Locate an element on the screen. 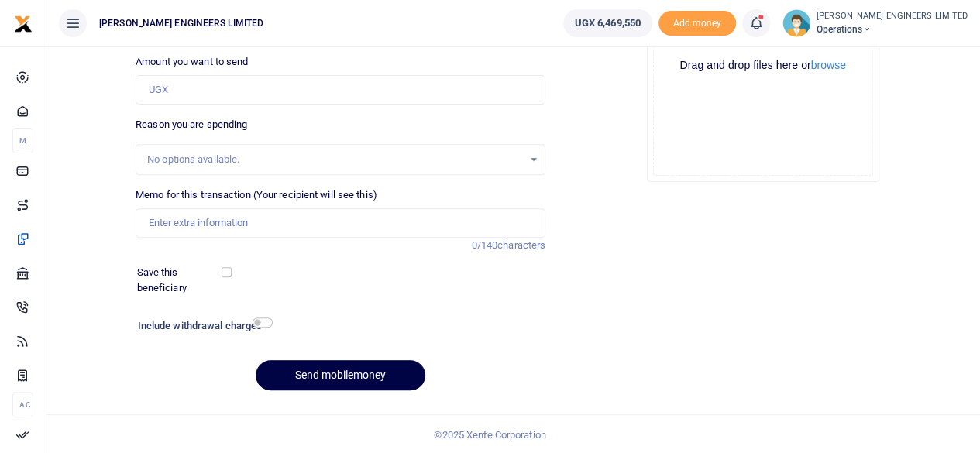 The height and width of the screenshot is (453, 980). button: browse is located at coordinates (828, 65).